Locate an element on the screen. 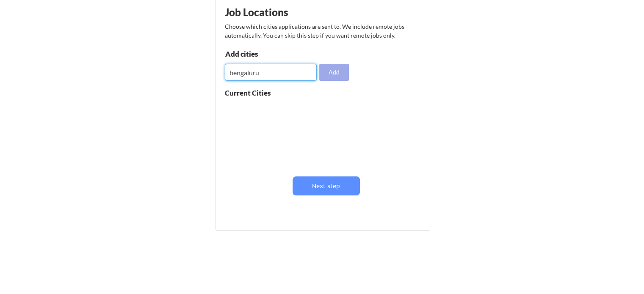  button: Add is located at coordinates (334, 72).